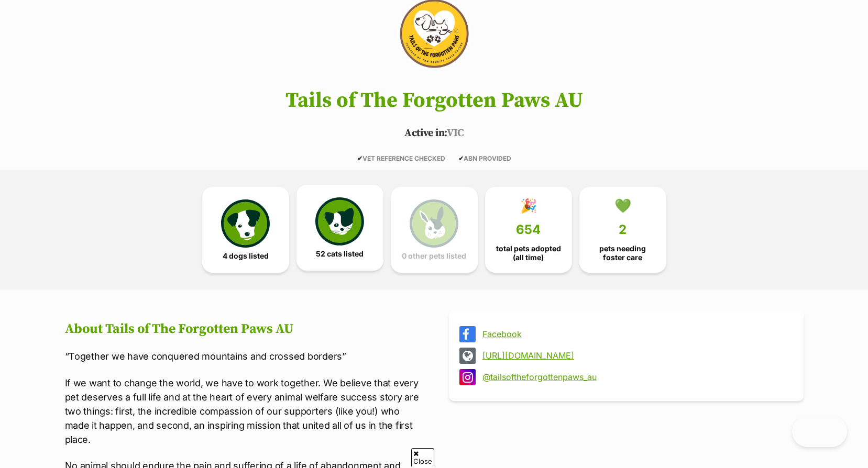  What do you see at coordinates (528, 230) in the screenshot?
I see `a: 🎉 654 total pets adopted (all time)` at bounding box center [528, 230].